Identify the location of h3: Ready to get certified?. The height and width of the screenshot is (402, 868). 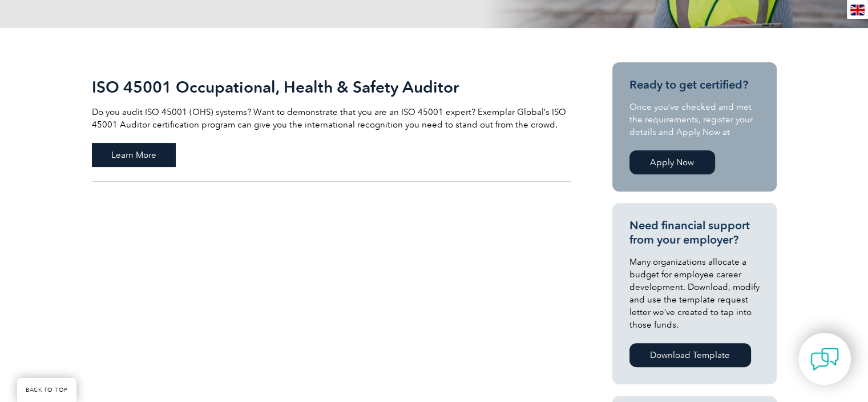
(695, 84).